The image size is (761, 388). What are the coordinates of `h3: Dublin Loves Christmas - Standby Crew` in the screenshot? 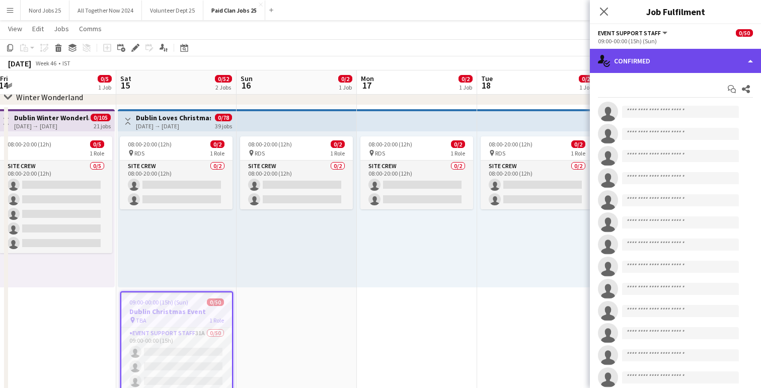 It's located at (173, 118).